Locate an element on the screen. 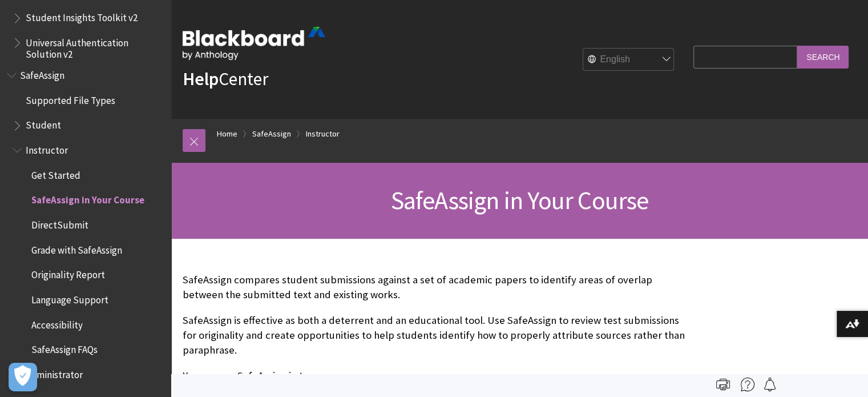 The image size is (868, 397). span: Originality Report is located at coordinates (68, 273).